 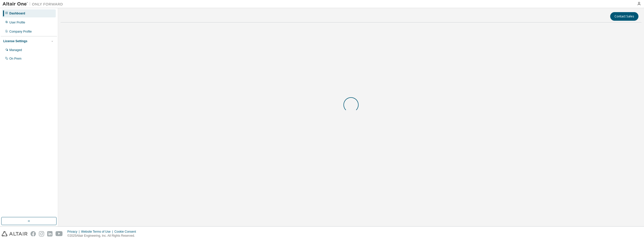 I want to click on div: Privacy, so click(x=74, y=231).